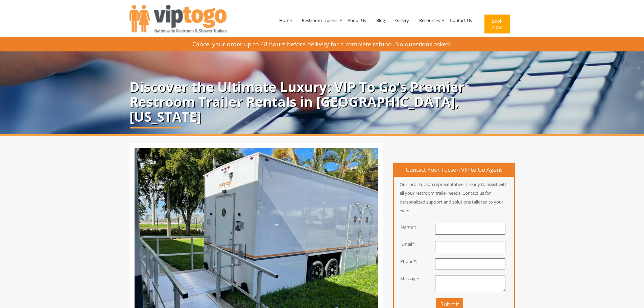  I want to click on a: Home, so click(286, 20).